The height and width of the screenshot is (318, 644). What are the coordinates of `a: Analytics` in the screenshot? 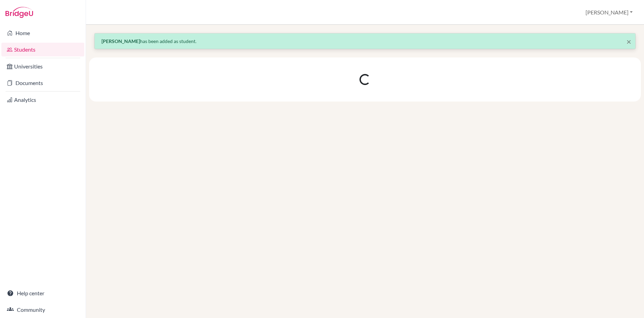 It's located at (42, 100).